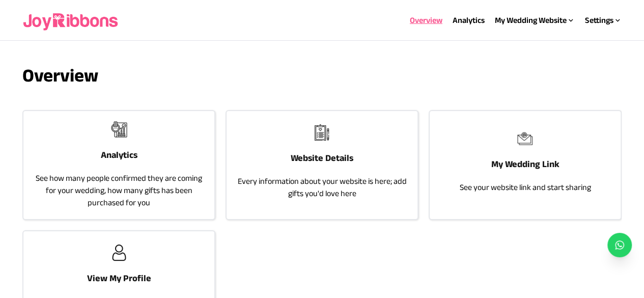 The height and width of the screenshot is (298, 644). What do you see at coordinates (322, 187) in the screenshot?
I see `p: Every information about your website is here; add gifts you'd love here` at bounding box center [322, 187].